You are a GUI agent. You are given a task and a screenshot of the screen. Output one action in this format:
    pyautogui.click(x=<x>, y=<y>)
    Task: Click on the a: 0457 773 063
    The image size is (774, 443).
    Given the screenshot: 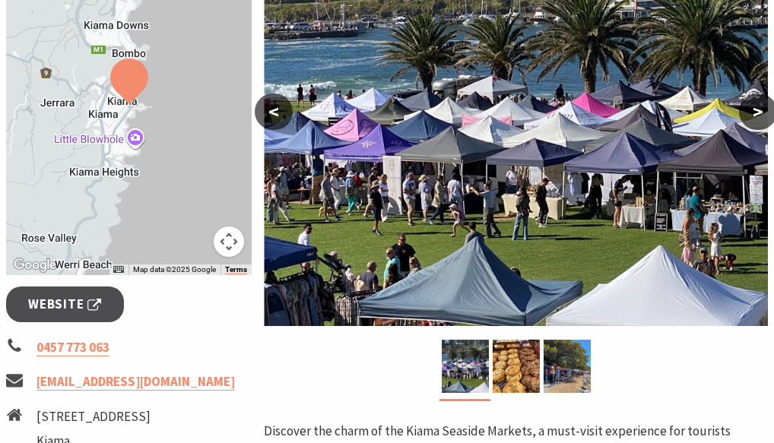 What is the action you would take?
    pyautogui.click(x=73, y=347)
    